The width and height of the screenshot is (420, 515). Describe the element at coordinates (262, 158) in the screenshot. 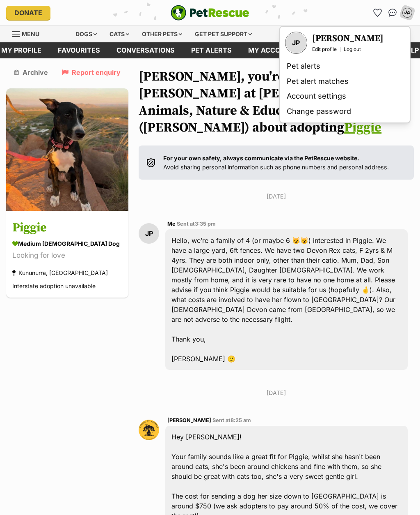

I see `strong: For your own safety, always communicate via the PetRescue website.` at that location.